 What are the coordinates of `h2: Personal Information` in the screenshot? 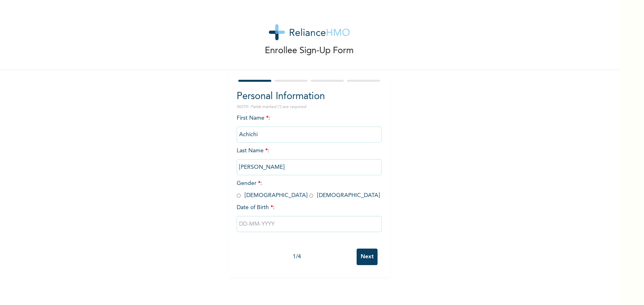 It's located at (309, 96).